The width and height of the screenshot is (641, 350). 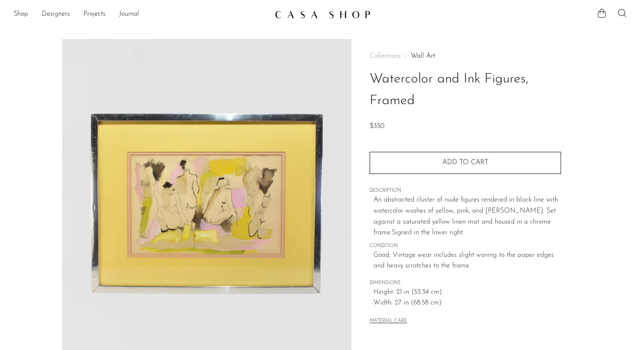 What do you see at coordinates (466, 56) in the screenshot?
I see `nav: Breadcrumbs` at bounding box center [466, 56].